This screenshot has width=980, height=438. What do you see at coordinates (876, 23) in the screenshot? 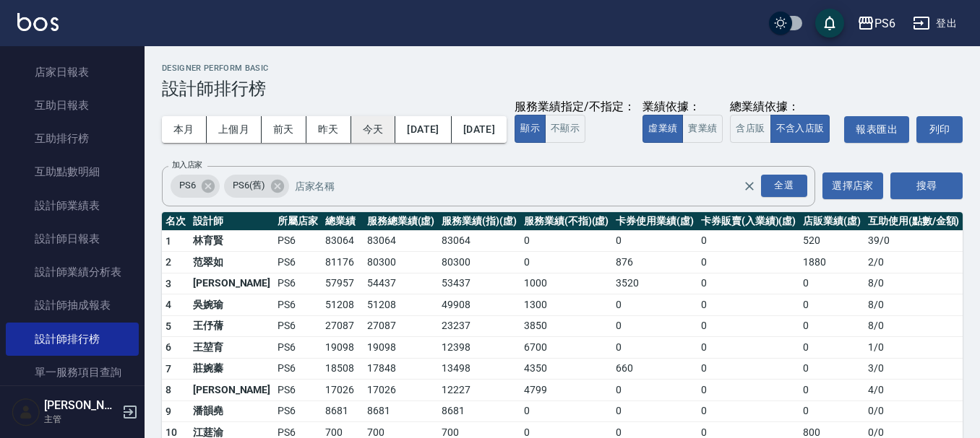
I see `button: PS6` at bounding box center [876, 23].